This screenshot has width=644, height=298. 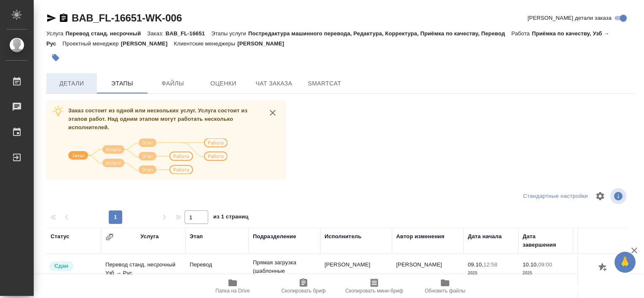 I want to click on span: Детали, so click(x=72, y=84).